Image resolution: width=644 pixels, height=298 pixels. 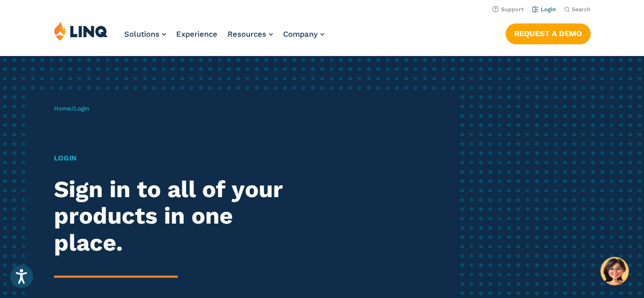 I want to click on span: Search, so click(x=582, y=9).